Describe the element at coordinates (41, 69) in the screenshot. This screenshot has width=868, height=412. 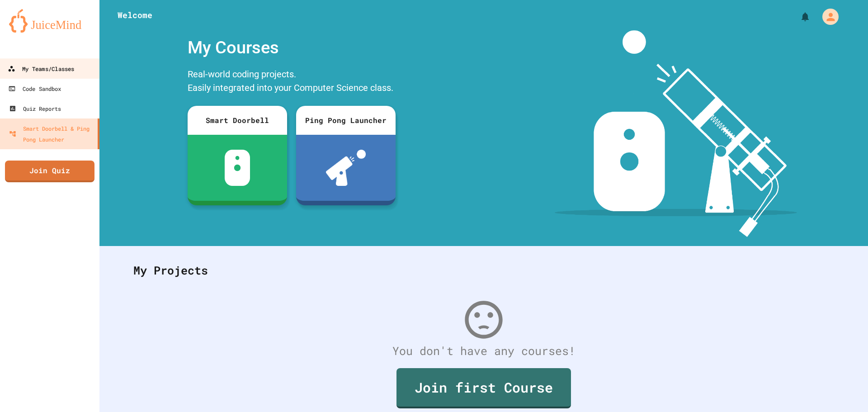
I see `div: My Teams/Classes` at that location.